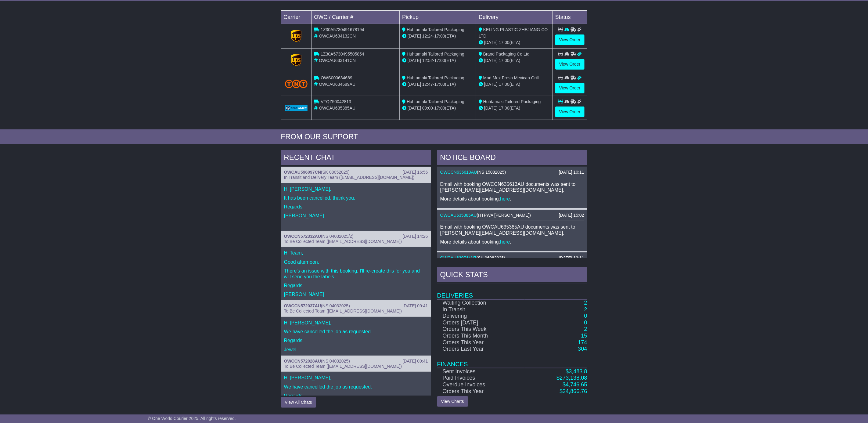 This screenshot has height=423, width=868. Describe the element at coordinates (481, 302) in the screenshot. I see `td: Waiting Collection` at that location.